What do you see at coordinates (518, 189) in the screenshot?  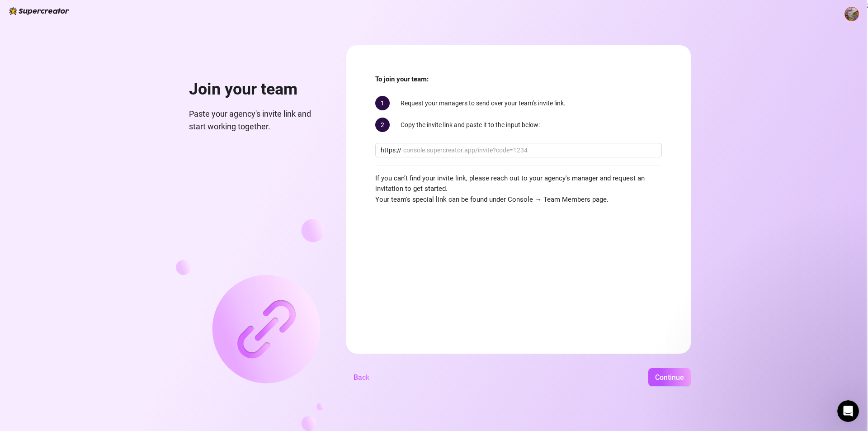 I see `span: If you can’t find your invite link, please reach out to your agency's manager and request an invi...` at bounding box center [518, 189].